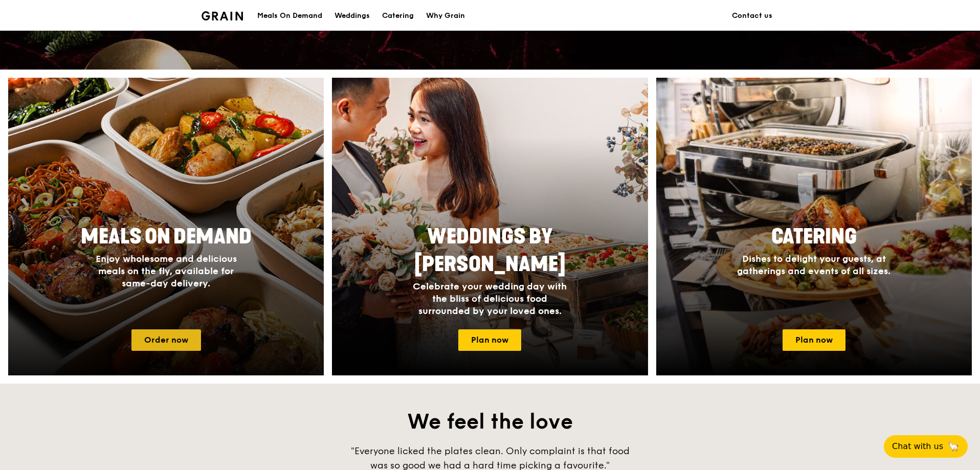 The height and width of the screenshot is (470, 980). Describe the element at coordinates (813, 237) in the screenshot. I see `span: Catering` at that location.